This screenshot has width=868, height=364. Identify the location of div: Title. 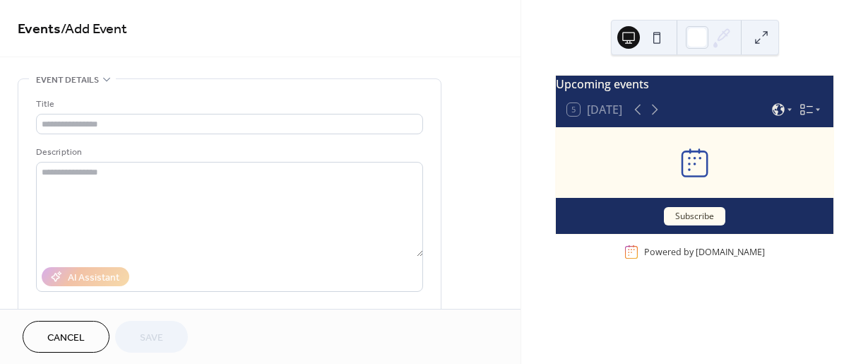
(228, 103).